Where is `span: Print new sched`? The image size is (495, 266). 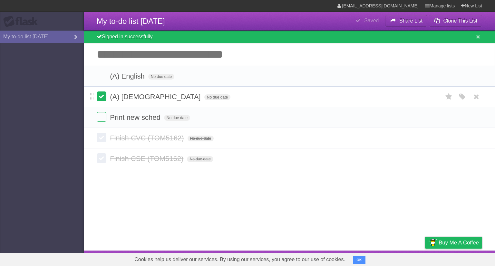 span: Print new sched is located at coordinates (136, 117).